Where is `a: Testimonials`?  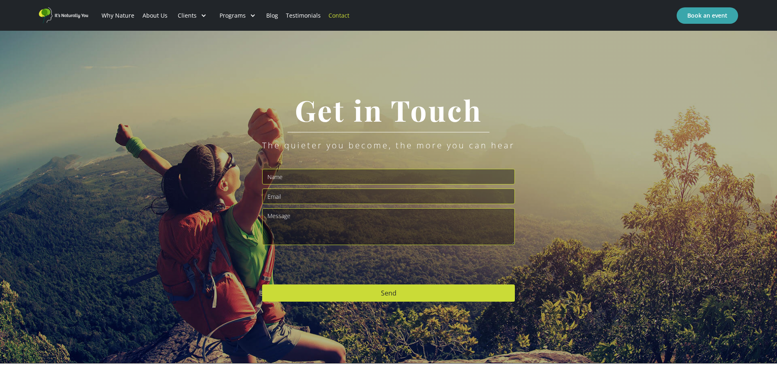 a: Testimonials is located at coordinates (303, 16).